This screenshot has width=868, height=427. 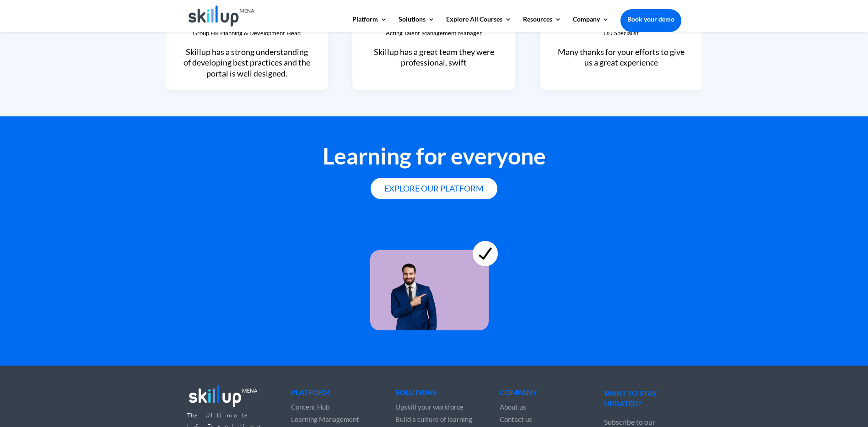 What do you see at coordinates (434, 33) in the screenshot?
I see `span: Acting Talent Management Manager` at bounding box center [434, 33].